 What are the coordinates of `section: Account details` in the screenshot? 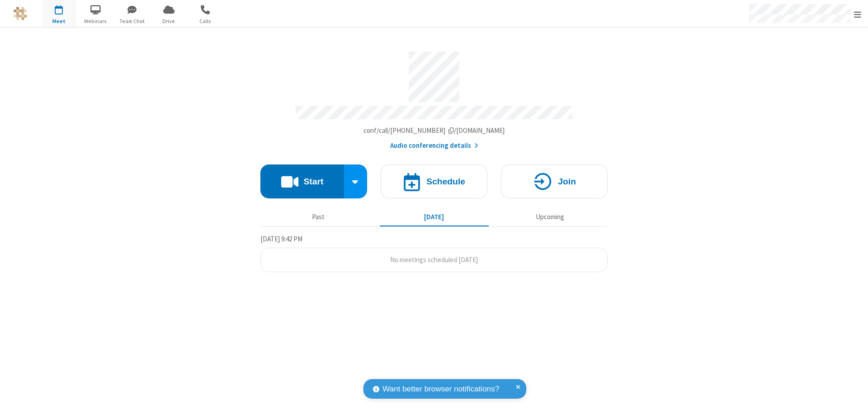 It's located at (434, 98).